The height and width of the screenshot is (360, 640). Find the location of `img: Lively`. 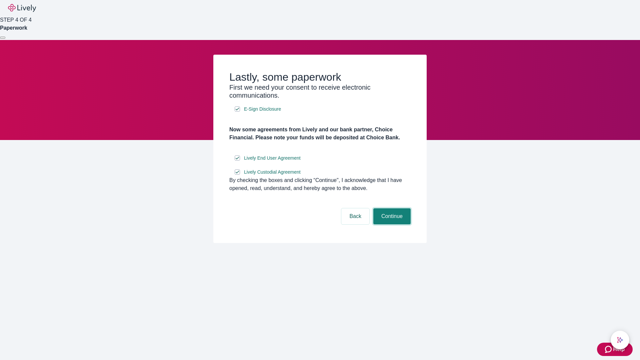

img: Lively is located at coordinates (22, 8).